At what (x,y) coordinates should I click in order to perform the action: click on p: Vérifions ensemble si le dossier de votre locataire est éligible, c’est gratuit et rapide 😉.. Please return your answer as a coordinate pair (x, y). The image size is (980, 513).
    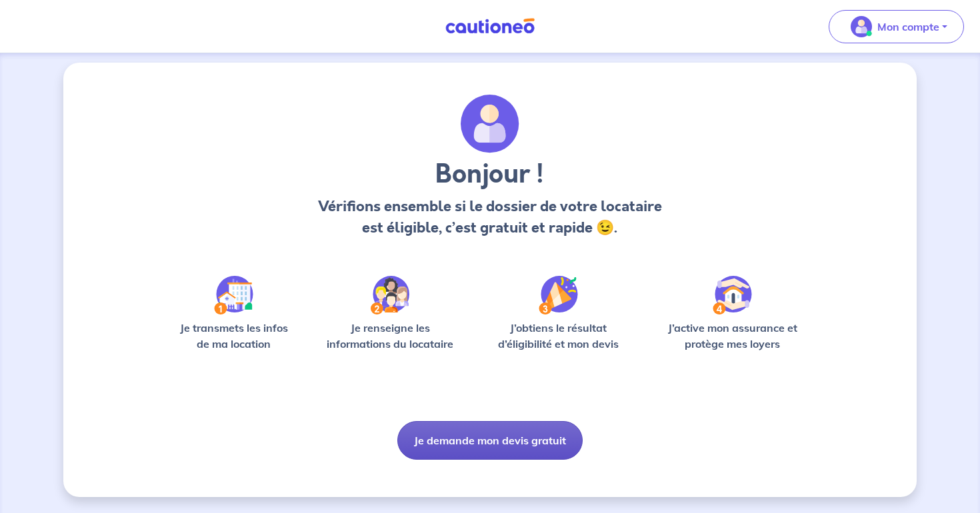
    Looking at the image, I should click on (489, 217).